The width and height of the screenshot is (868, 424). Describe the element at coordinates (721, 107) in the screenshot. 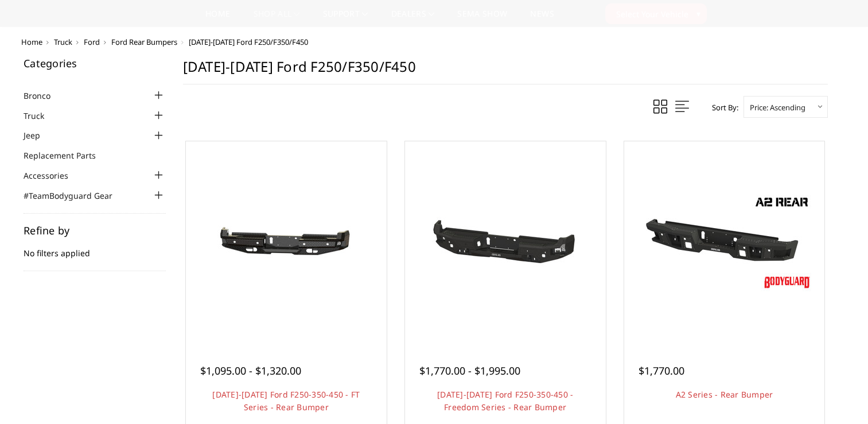

I see `label: Sort By:` at that location.